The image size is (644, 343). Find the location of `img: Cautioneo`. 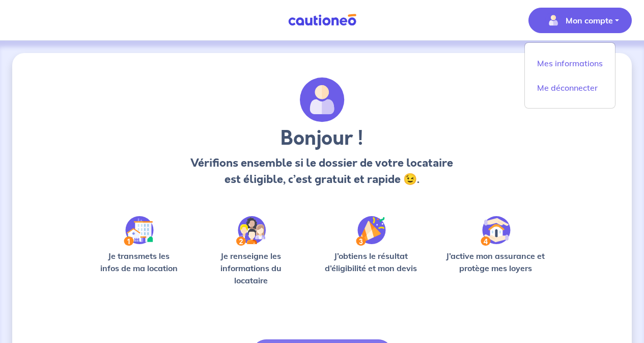

img: Cautioneo is located at coordinates (322, 20).